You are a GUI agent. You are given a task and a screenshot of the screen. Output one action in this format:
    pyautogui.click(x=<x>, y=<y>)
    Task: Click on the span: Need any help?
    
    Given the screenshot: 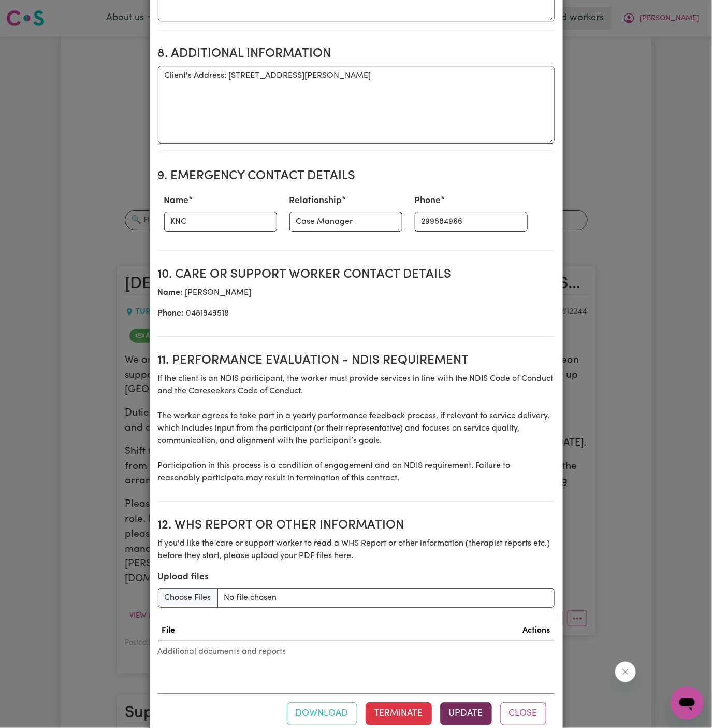 What is the action you would take?
    pyautogui.click(x=34, y=11)
    